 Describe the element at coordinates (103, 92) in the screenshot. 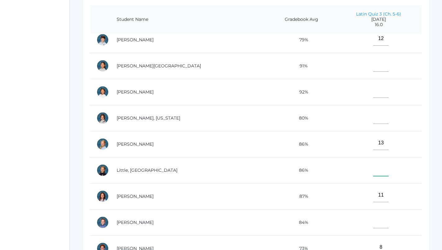

I see `div: Lila Lau` at that location.